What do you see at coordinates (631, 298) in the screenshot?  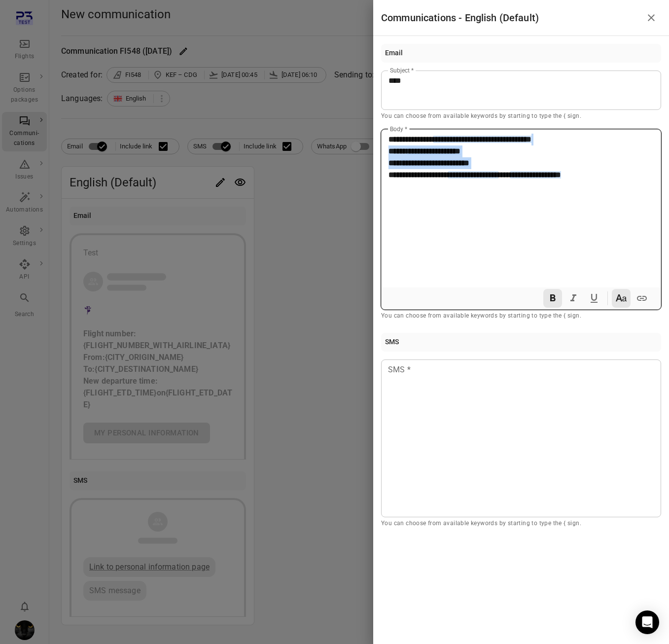 I see `div: Rich text formatting` at bounding box center [631, 298].